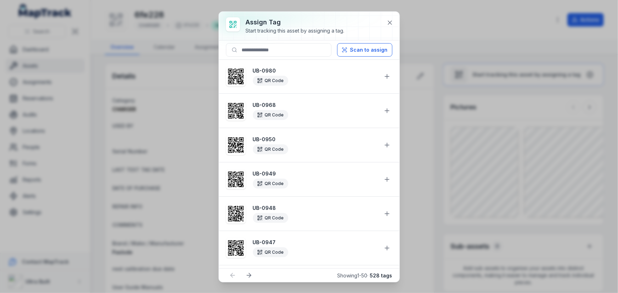  Describe the element at coordinates (315, 71) in the screenshot. I see `strong: UB-0980` at that location.